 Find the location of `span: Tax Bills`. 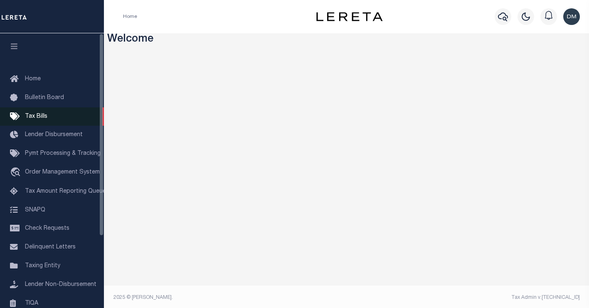

span: Tax Bills is located at coordinates (36, 116).